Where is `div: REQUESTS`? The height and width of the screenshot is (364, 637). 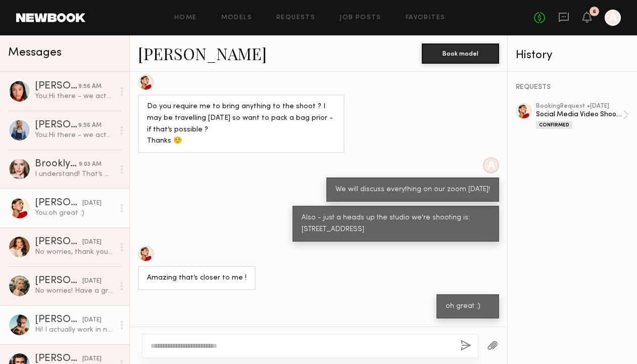
div: REQUESTS is located at coordinates (572, 88).